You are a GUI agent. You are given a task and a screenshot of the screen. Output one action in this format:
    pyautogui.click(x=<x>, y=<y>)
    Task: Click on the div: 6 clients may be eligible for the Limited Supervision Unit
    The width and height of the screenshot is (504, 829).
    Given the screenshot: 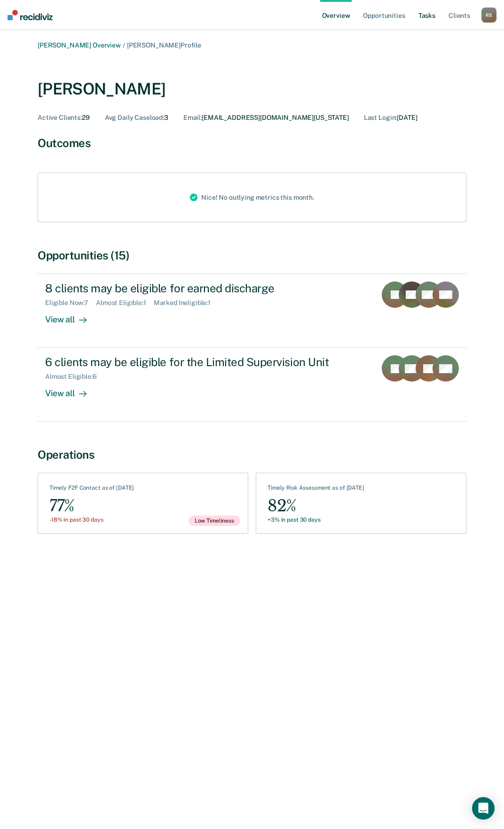 What is the action you would take?
    pyautogui.click(x=207, y=362)
    